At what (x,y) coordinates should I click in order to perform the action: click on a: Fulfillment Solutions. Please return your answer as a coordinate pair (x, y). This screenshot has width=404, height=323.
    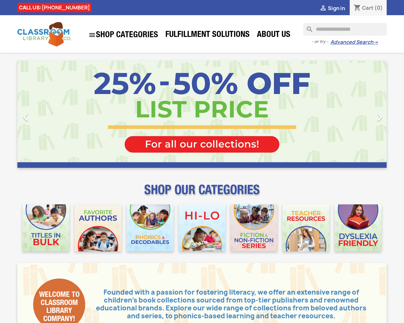
    Looking at the image, I should click on (207, 35).